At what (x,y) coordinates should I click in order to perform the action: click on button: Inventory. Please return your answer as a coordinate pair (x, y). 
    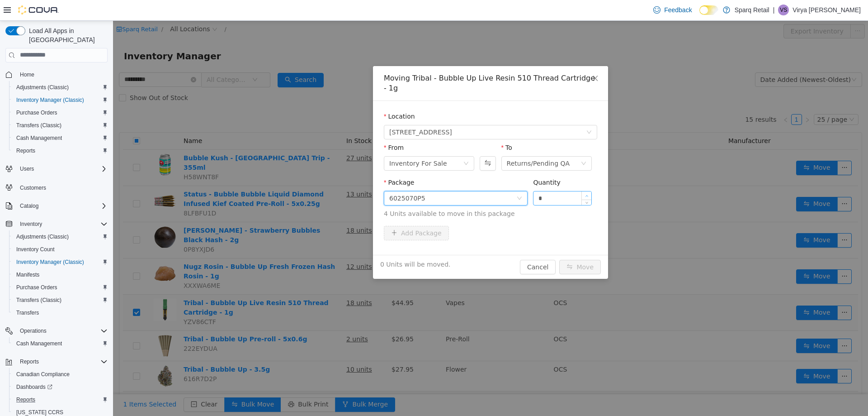
    Looking at the image, I should click on (31, 224).